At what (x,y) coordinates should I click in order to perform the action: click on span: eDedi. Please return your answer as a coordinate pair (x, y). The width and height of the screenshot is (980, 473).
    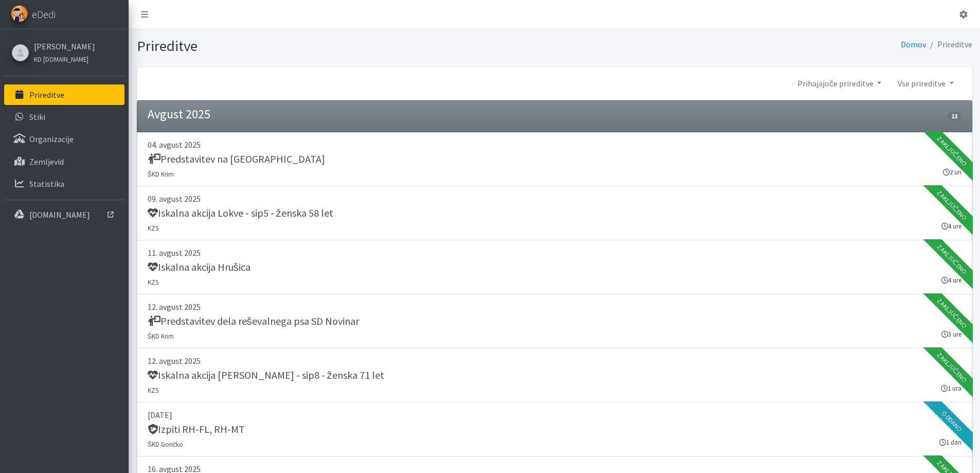
    Looking at the image, I should click on (44, 14).